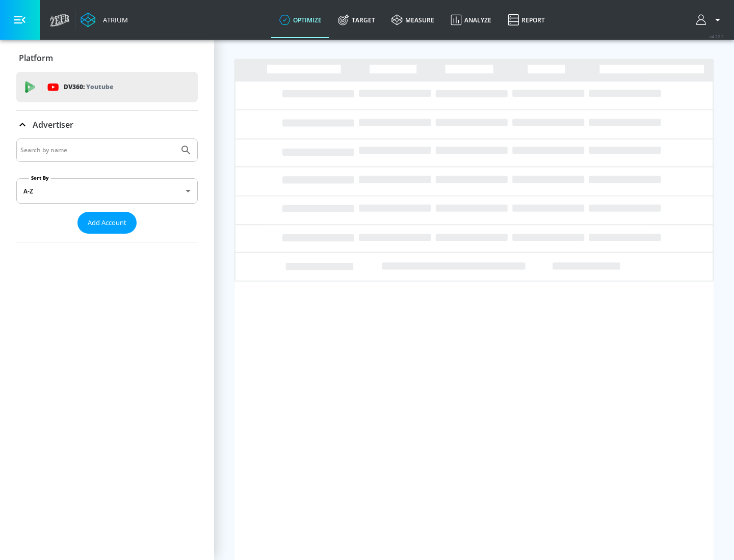  Describe the element at coordinates (471, 20) in the screenshot. I see `a: Analyze` at that location.